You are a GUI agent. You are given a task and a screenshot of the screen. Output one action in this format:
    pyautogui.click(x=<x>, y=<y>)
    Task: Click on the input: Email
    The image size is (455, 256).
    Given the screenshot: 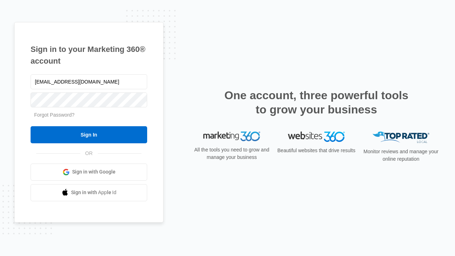 What is the action you would take?
    pyautogui.click(x=89, y=82)
    